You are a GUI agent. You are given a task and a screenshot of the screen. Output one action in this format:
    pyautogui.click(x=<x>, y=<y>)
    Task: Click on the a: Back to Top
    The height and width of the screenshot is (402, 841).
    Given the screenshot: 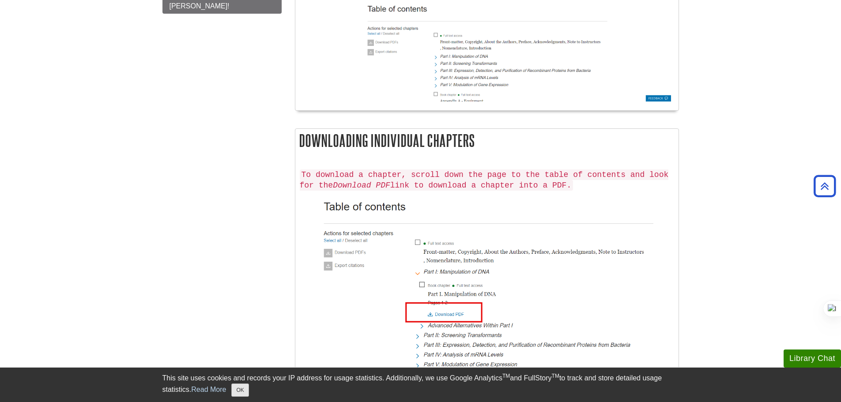 What is the action you would take?
    pyautogui.click(x=825, y=186)
    